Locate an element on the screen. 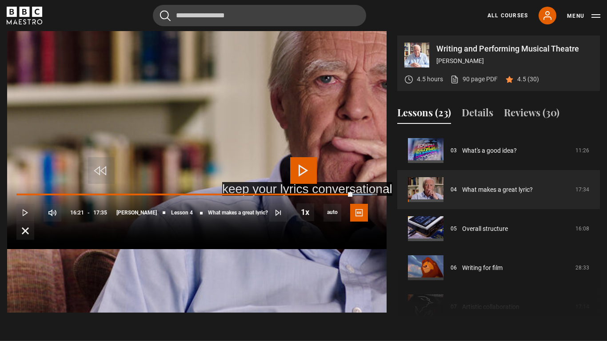 Image resolution: width=607 pixels, height=341 pixels. button: Playback Rate is located at coordinates (305, 212).